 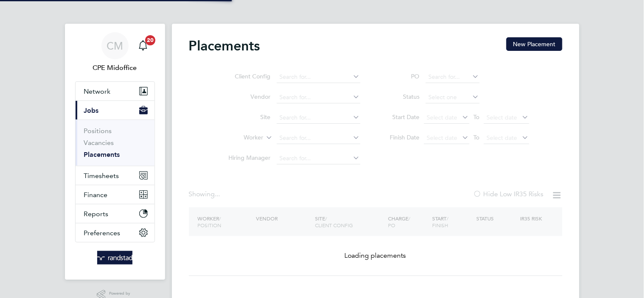 What do you see at coordinates (91, 110) in the screenshot?
I see `span: Jobs` at bounding box center [91, 110].